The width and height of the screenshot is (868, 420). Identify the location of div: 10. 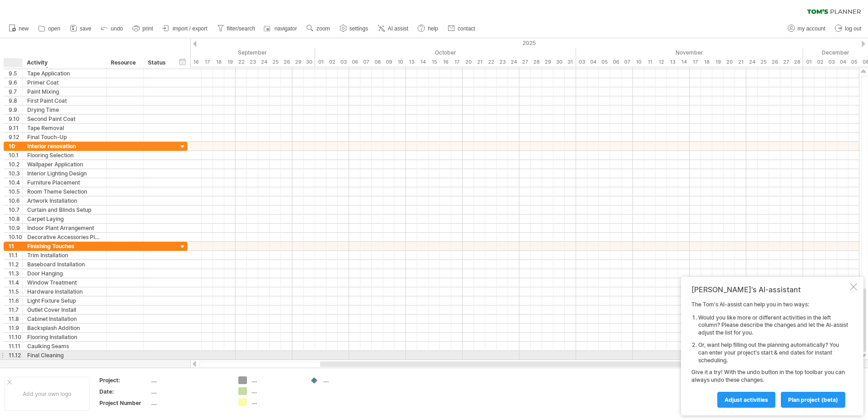
(16, 145).